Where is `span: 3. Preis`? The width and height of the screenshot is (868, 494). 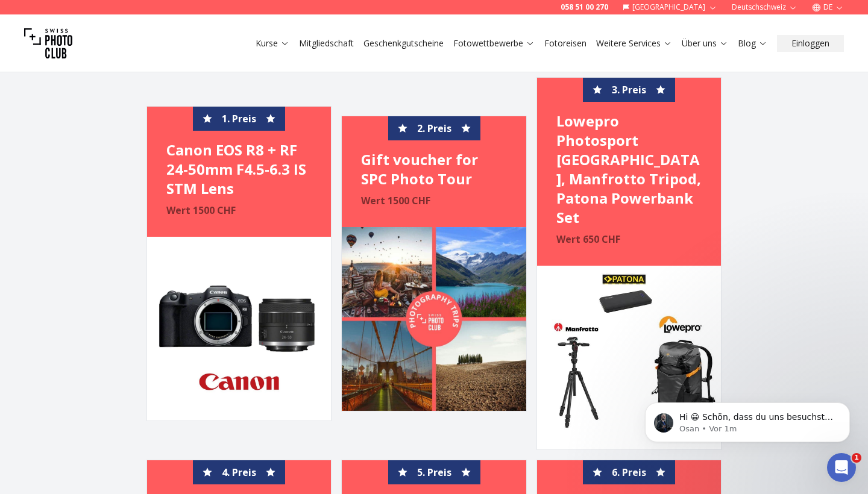
span: 3. Preis is located at coordinates (629, 90).